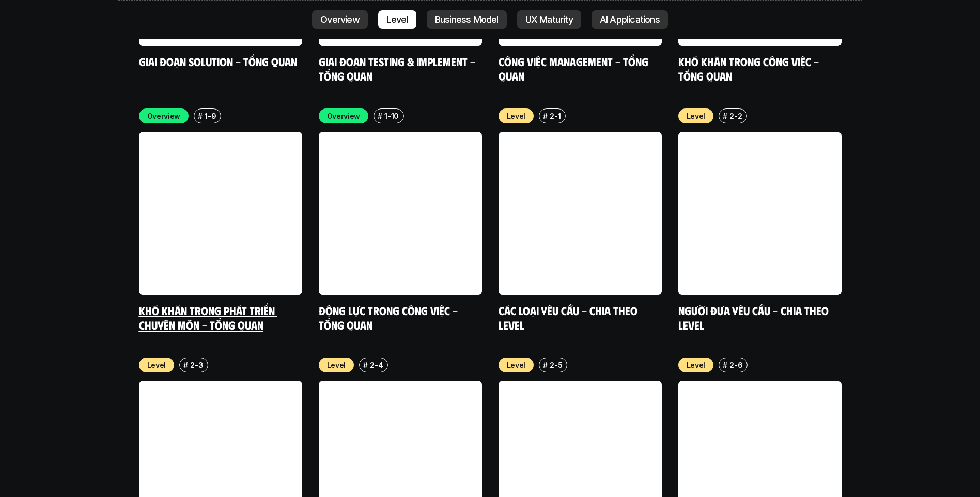 This screenshot has width=980, height=497. What do you see at coordinates (575, 68) in the screenshot?
I see `a: Công việc Management - Tổng quan` at bounding box center [575, 68].